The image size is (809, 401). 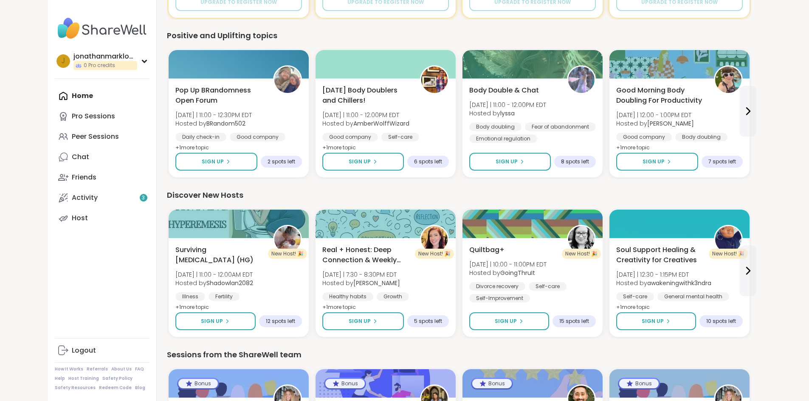 What do you see at coordinates (139, 369) in the screenshot?
I see `a: FAQ` at bounding box center [139, 369].